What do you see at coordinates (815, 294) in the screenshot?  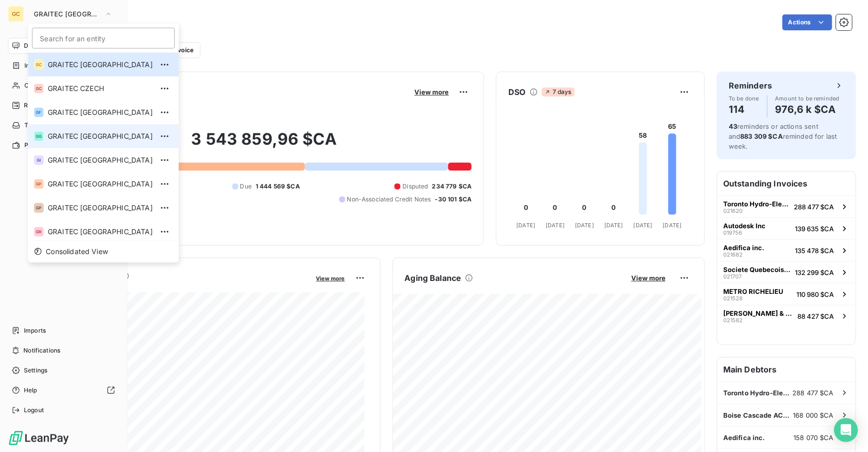 I see `span: 110 980 $CA` at bounding box center [815, 294].